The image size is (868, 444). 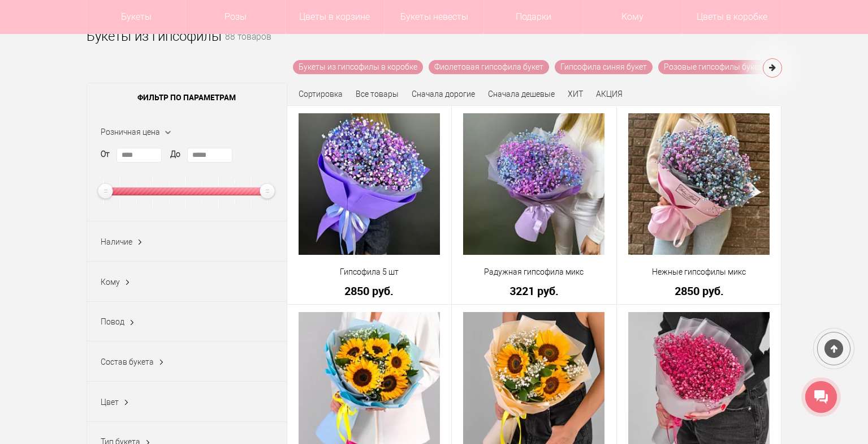 I want to click on img: Нежные гипсофилы микс, so click(x=699, y=184).